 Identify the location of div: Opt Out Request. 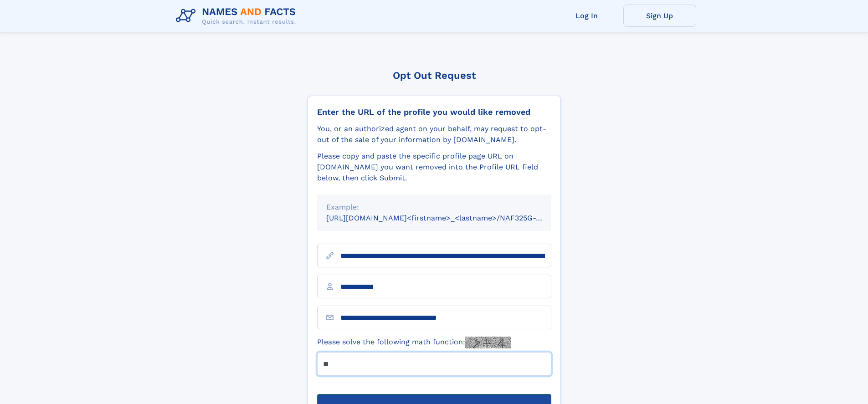
(434, 75).